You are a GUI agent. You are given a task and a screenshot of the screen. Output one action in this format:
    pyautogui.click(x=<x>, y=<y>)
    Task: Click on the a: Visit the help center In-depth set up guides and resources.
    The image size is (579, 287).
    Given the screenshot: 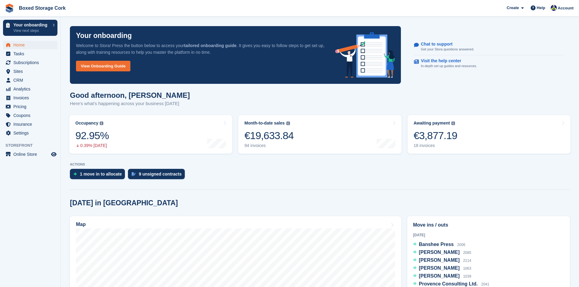 What is the action you would take?
    pyautogui.click(x=489, y=64)
    